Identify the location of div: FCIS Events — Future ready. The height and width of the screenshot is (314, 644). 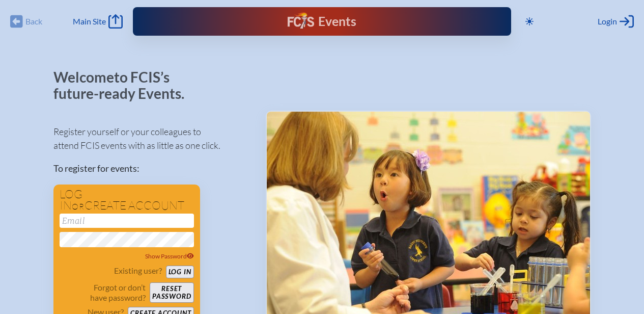
(322, 21).